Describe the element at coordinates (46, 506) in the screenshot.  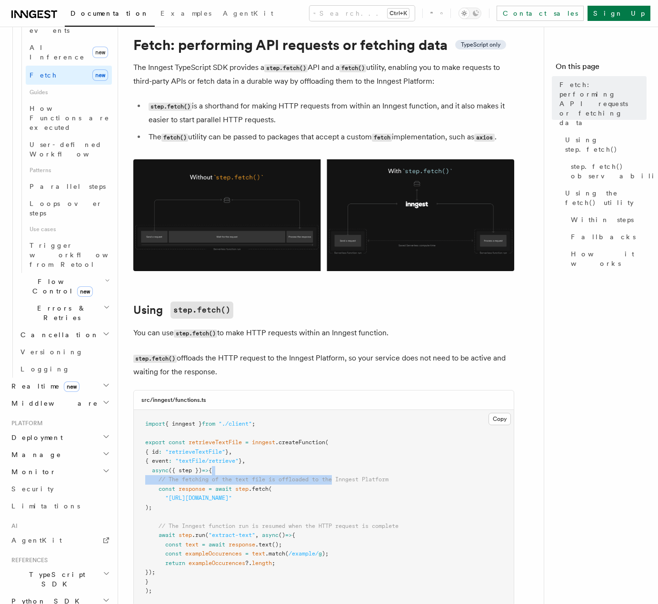
I see `span: Limitations` at that location.